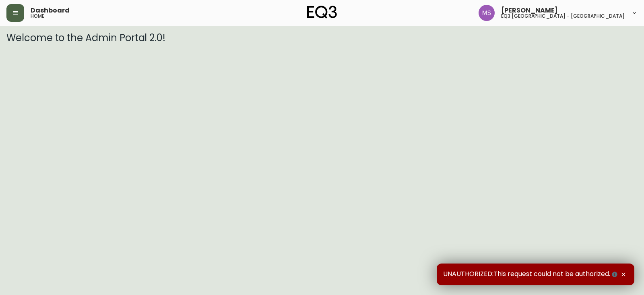 Image resolution: width=644 pixels, height=295 pixels. I want to click on span: Dashboard, so click(50, 11).